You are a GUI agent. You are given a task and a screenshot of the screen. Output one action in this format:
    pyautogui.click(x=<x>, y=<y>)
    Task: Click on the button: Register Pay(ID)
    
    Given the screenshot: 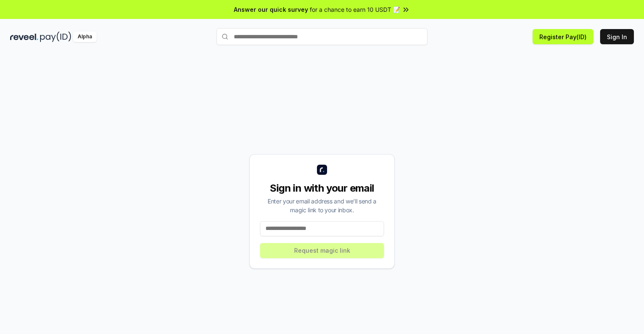 What is the action you would take?
    pyautogui.click(x=563, y=37)
    